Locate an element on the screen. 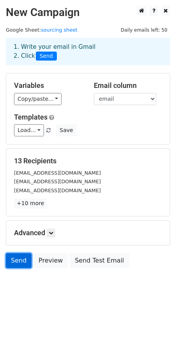 The width and height of the screenshot is (176, 345). a: Load... is located at coordinates (29, 130).